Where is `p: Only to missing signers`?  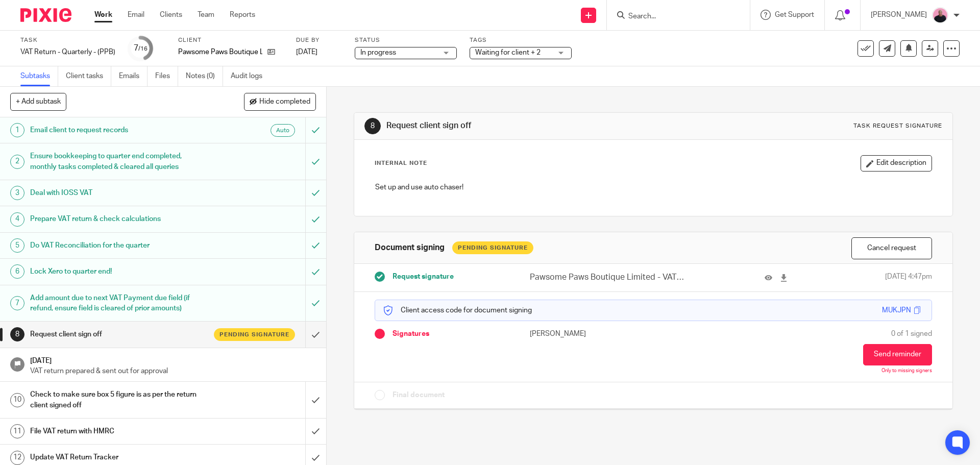 p: Only to missing signers is located at coordinates (906, 371).